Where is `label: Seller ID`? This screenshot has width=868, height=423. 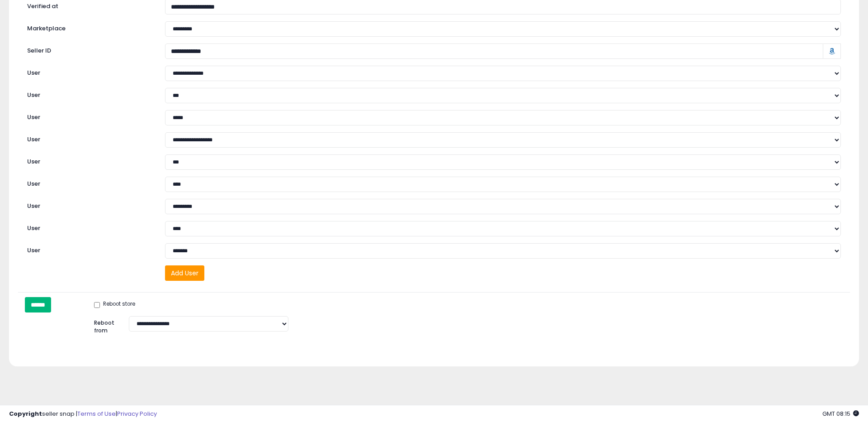
label: Seller ID is located at coordinates (89, 49).